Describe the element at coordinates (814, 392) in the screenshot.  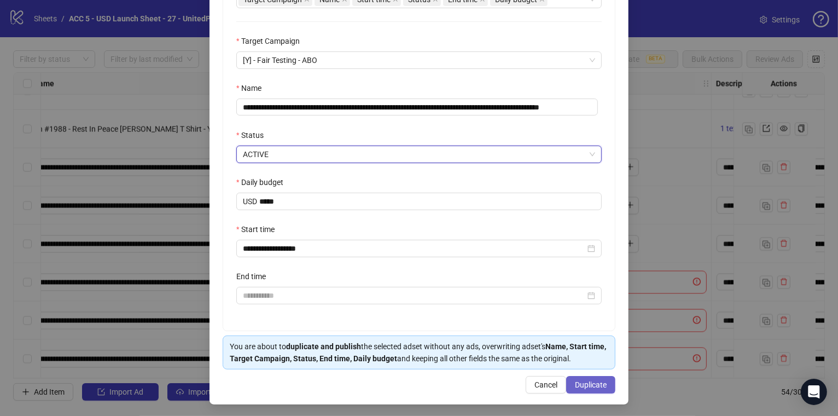
I see `div: Open Intercom Messenger` at that location.